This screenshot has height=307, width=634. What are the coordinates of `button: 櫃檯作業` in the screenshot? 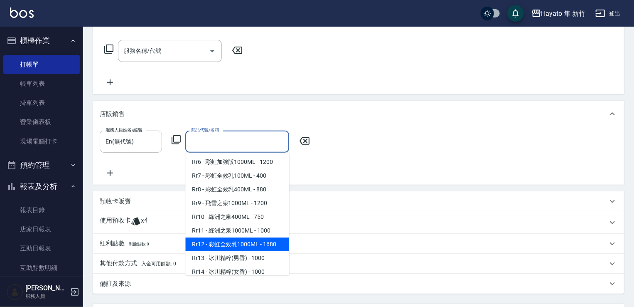 It's located at (42, 41).